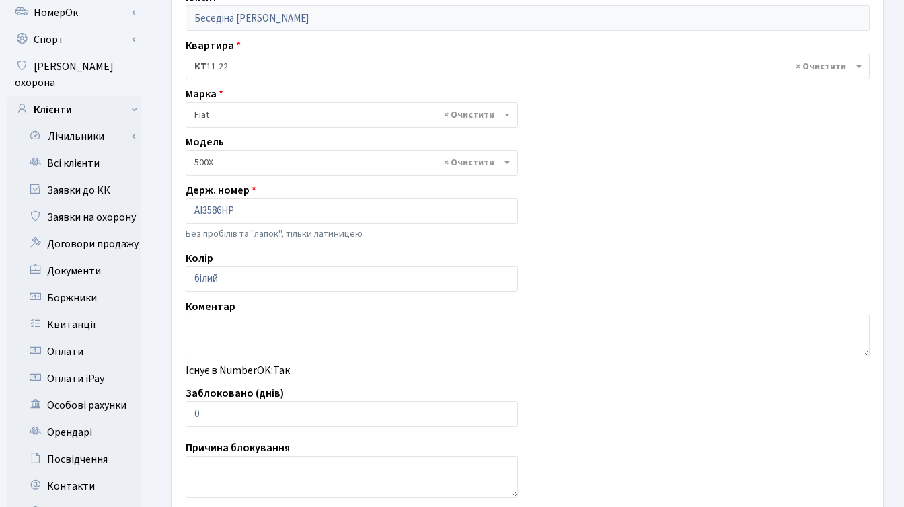 Image resolution: width=904 pixels, height=507 pixels. Describe the element at coordinates (74, 486) in the screenshot. I see `a: Контакти` at that location.